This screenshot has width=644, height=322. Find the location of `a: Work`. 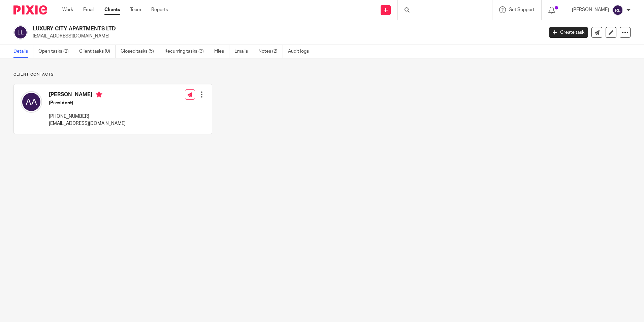

a: Work is located at coordinates (68, 10).